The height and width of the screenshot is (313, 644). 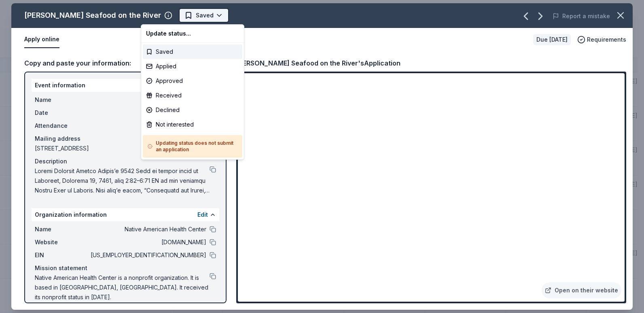 What do you see at coordinates (192, 125) in the screenshot?
I see `div: Not interested` at bounding box center [192, 125].